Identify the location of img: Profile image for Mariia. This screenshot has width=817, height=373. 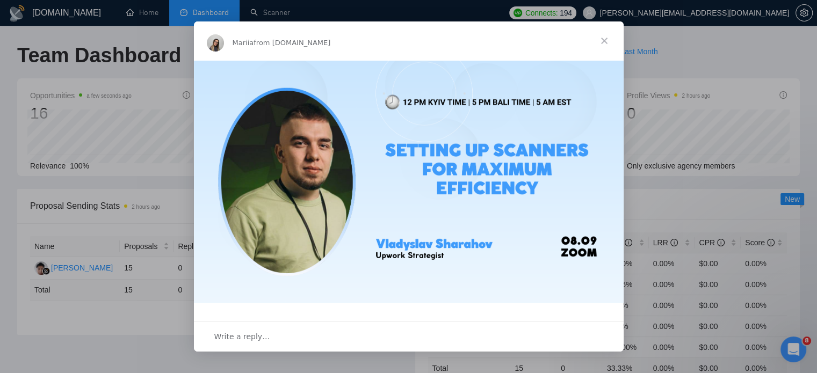
(215, 43).